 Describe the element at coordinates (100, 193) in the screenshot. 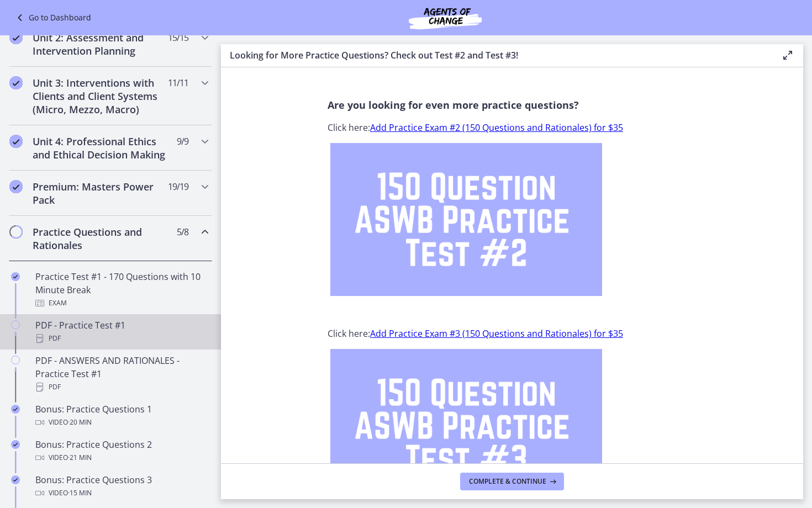

I see `h2: Premium: Masters Power Pack` at that location.